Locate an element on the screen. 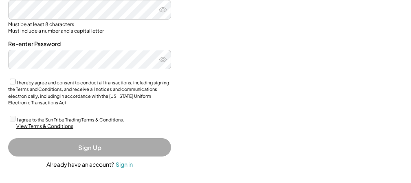 The image size is (411, 183). div: Re-enter Password is located at coordinates (90, 44).